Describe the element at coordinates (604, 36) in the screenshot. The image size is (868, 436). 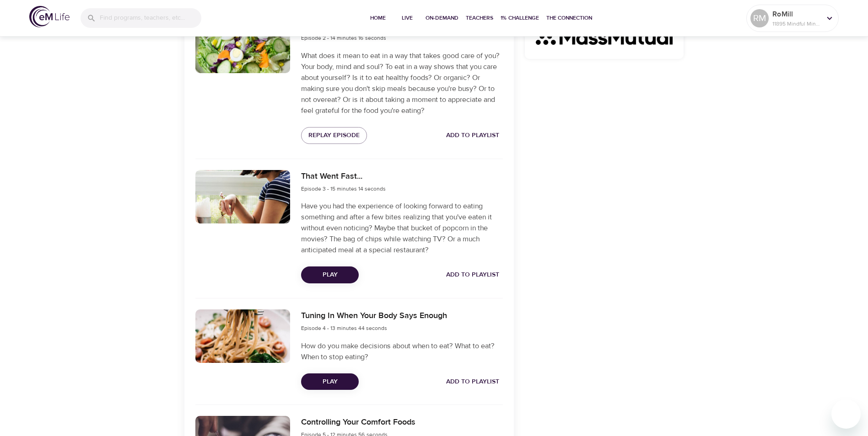
I see `img: org_logo_175.jpg` at that location.